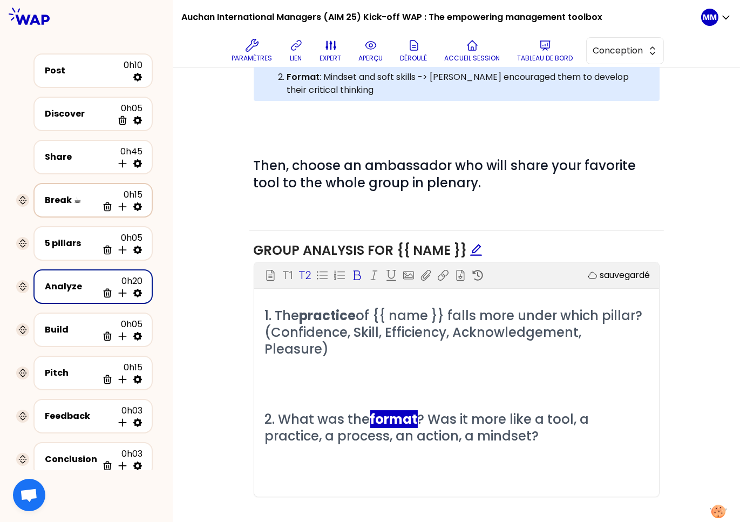 The height and width of the screenshot is (522, 740). I want to click on button: aperçu, so click(371, 51).